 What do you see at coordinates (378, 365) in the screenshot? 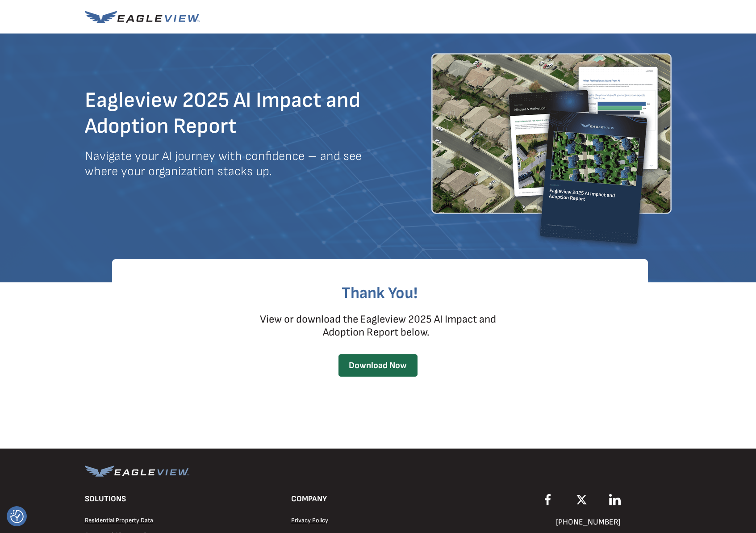
I see `a: Download Now` at bounding box center [378, 365].